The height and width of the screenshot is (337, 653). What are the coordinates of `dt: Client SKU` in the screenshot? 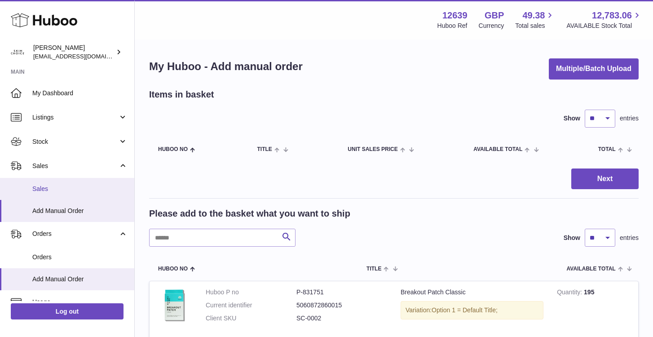 It's located at (251, 318).